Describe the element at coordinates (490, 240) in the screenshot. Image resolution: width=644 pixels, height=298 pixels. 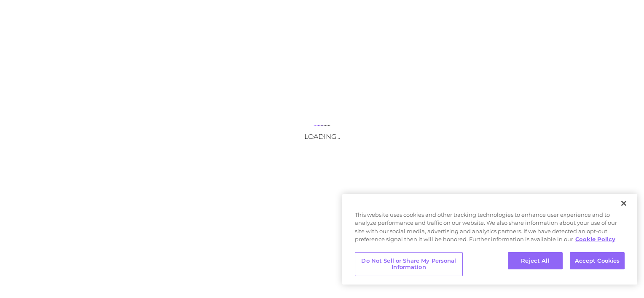
I see `div: Privacy` at that location.